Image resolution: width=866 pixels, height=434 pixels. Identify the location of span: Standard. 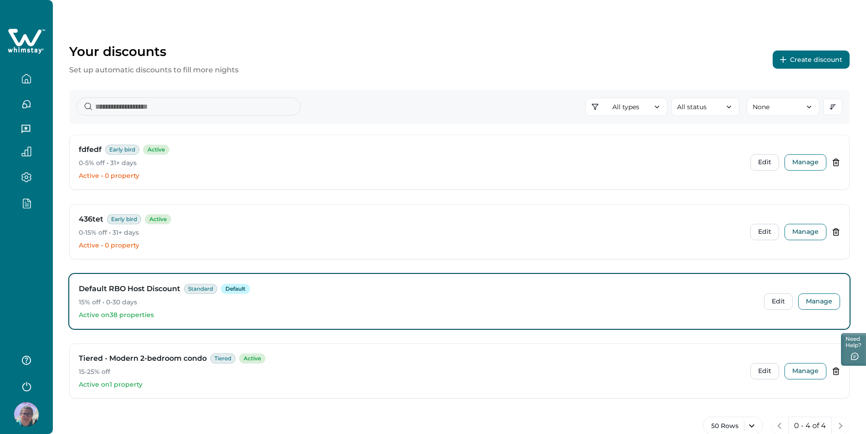
(200, 289).